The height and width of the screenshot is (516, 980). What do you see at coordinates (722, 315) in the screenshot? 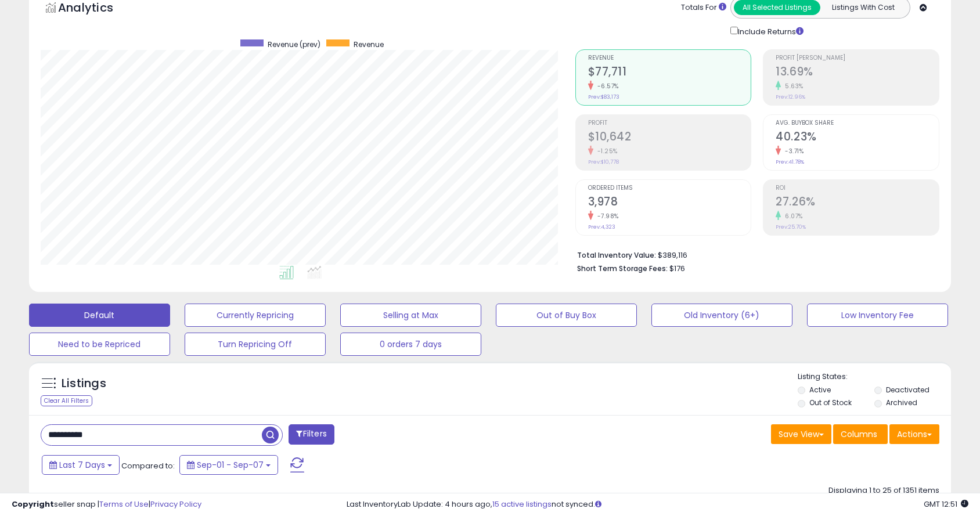
I see `button: Old Inventory (6+)` at bounding box center [722, 315].